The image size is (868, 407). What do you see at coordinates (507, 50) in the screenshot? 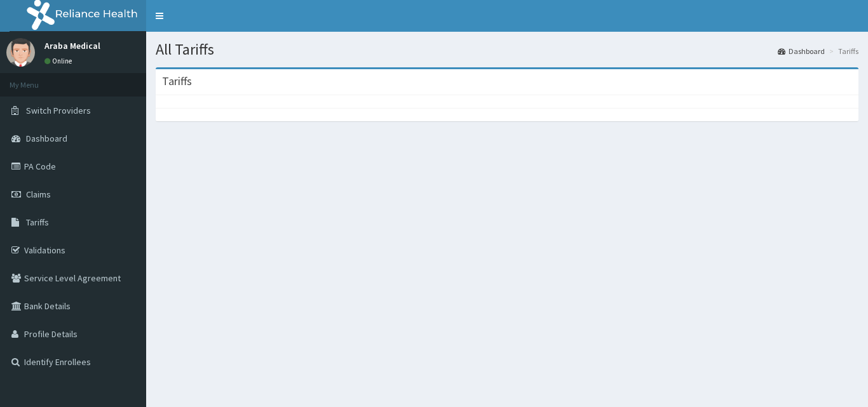
I see `h1: All Tariffs` at bounding box center [507, 50].